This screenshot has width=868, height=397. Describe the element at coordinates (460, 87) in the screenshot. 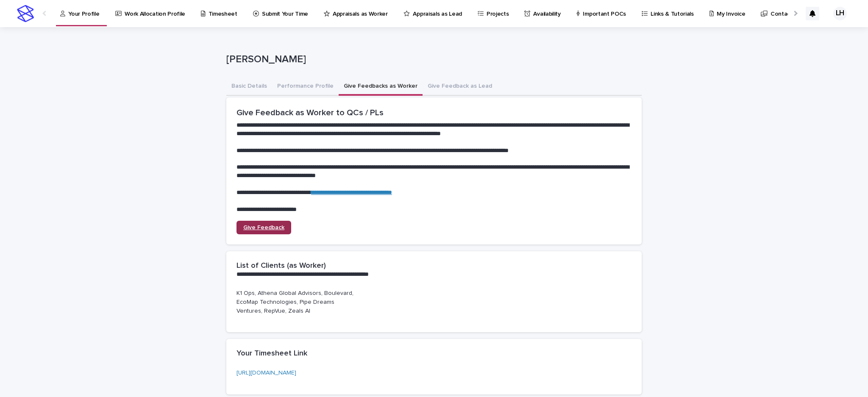

I see `button: Give Feedback as Lead` at that location.